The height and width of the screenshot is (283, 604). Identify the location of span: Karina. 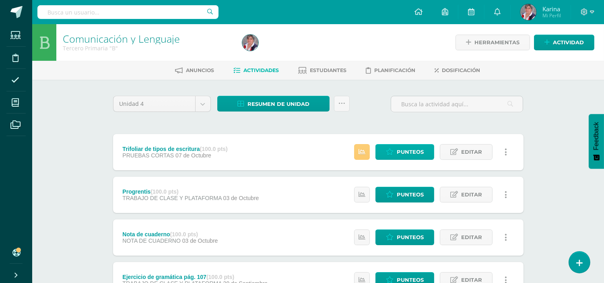
(551, 9).